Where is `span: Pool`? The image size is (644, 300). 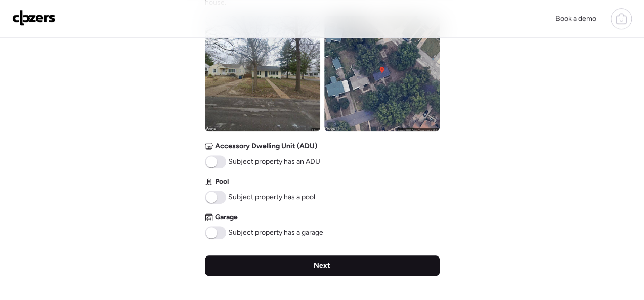 span: Pool is located at coordinates (222, 181).